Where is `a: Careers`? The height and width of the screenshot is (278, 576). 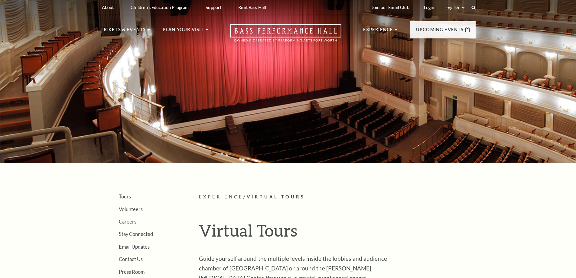
a: Careers is located at coordinates (128, 221).